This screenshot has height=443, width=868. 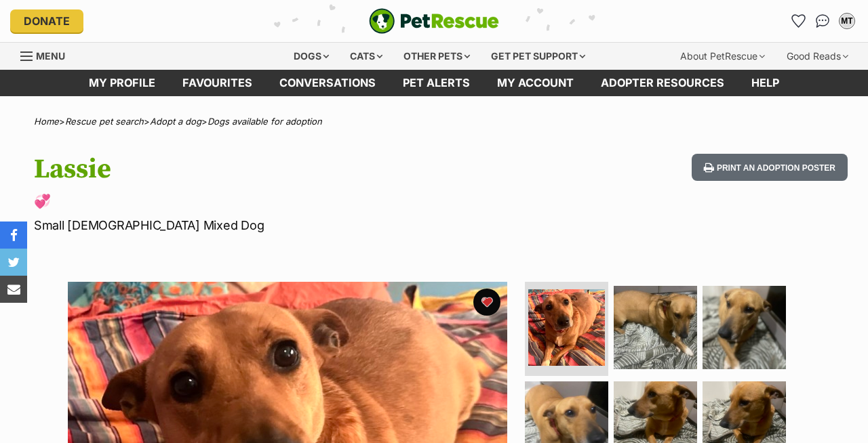 What do you see at coordinates (50, 56) in the screenshot?
I see `span: Menu` at bounding box center [50, 56].